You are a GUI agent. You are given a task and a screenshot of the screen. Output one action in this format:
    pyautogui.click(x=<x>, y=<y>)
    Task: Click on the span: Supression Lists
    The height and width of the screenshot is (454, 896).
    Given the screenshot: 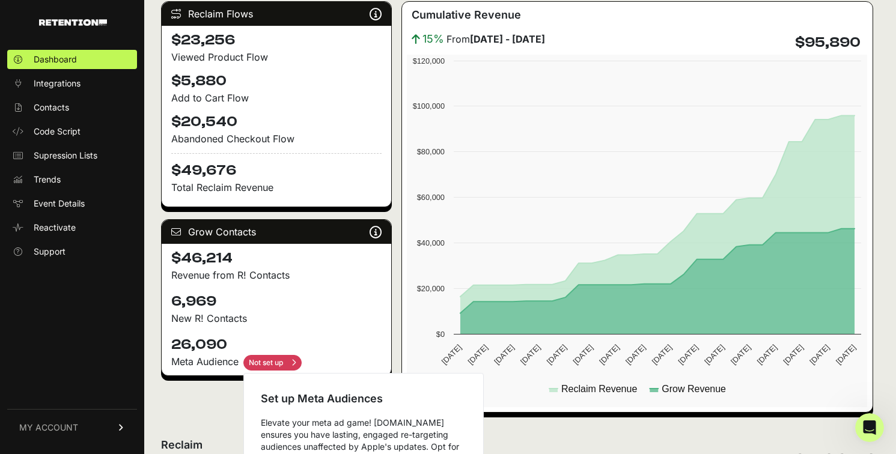 What is the action you would take?
    pyautogui.click(x=66, y=156)
    